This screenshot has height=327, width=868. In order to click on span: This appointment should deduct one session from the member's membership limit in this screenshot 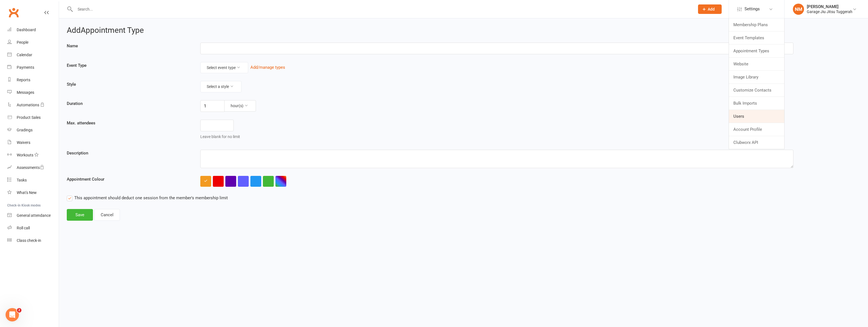, I will do `click(151, 198)`.